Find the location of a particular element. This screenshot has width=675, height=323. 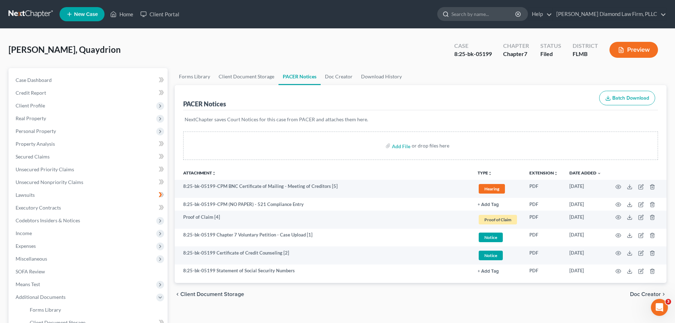

a: Lawsuits is located at coordinates (89, 195).